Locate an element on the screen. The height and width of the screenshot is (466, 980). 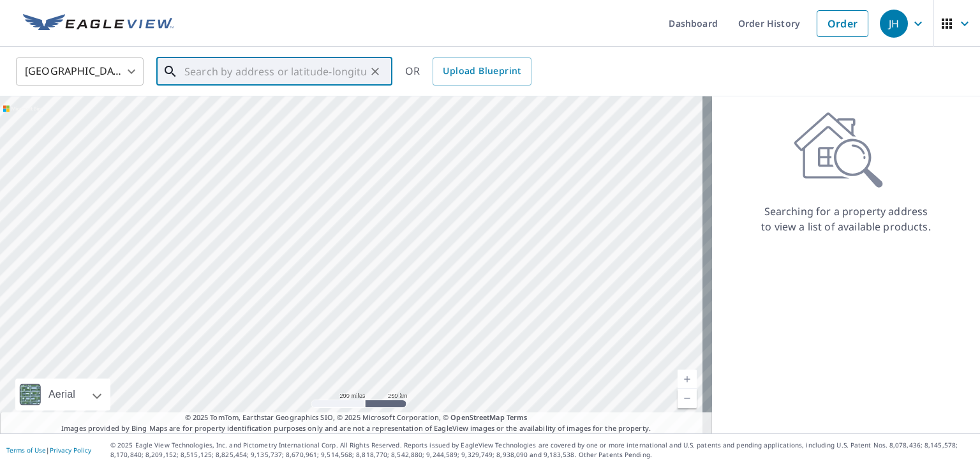
a: Current Level 5, Zoom In is located at coordinates (687, 379).